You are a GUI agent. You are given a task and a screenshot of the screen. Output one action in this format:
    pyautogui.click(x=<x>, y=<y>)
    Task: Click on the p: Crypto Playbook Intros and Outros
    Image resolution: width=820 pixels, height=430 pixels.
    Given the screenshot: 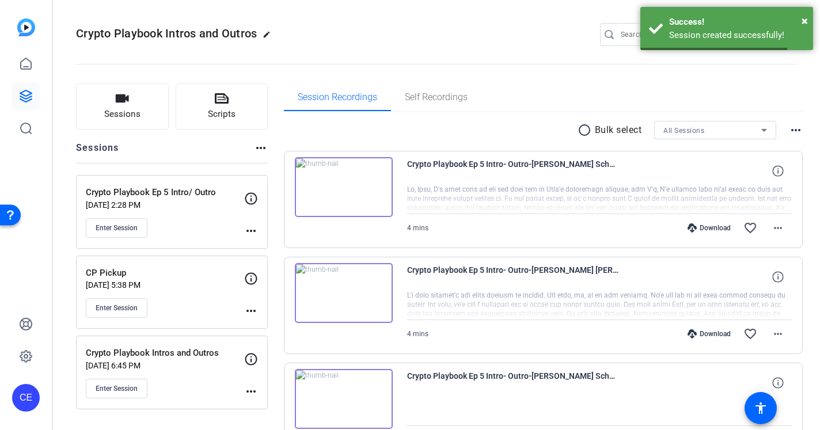 What is the action you would take?
    pyautogui.click(x=165, y=353)
    